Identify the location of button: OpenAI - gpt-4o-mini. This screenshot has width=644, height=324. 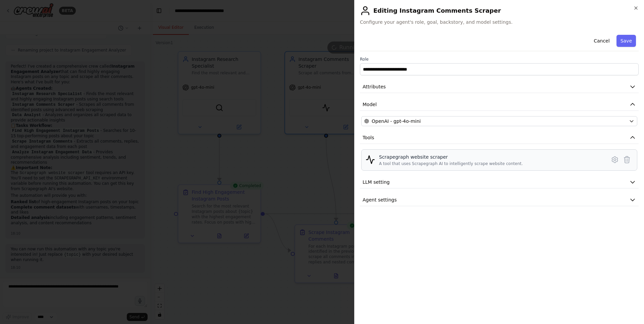
(499, 121).